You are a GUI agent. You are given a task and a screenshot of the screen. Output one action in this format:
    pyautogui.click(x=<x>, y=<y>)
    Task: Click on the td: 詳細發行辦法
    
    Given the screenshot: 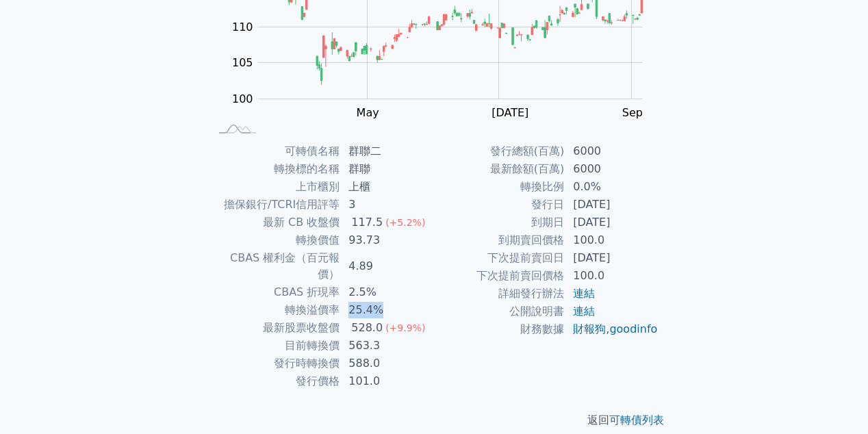 What is the action you would take?
    pyautogui.click(x=499, y=294)
    